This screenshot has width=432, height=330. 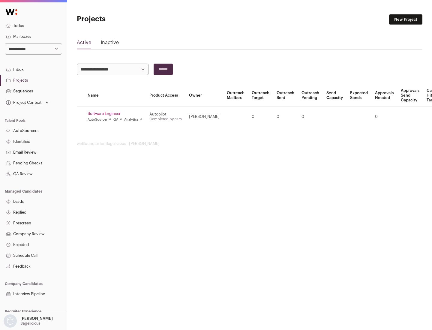 I want to click on th: Outreach Target, so click(x=260, y=95).